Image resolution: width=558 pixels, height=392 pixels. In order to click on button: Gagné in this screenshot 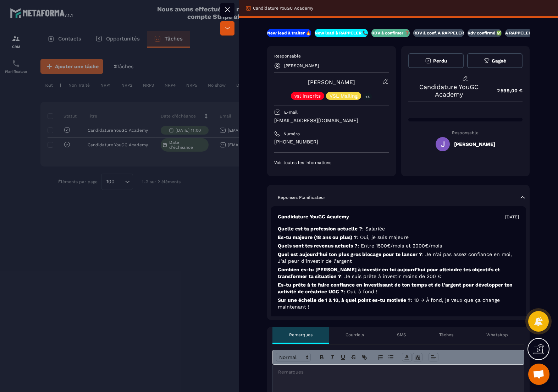, I will do `click(495, 61)`.